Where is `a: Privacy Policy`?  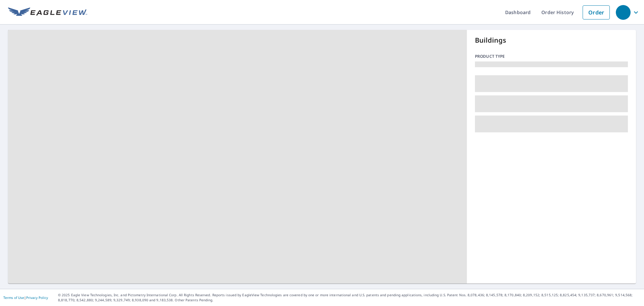 a: Privacy Policy is located at coordinates (37, 298).